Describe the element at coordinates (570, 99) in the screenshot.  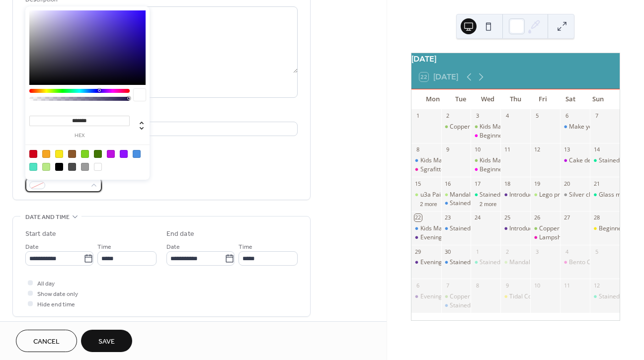
I see `div: Sat` at that location.